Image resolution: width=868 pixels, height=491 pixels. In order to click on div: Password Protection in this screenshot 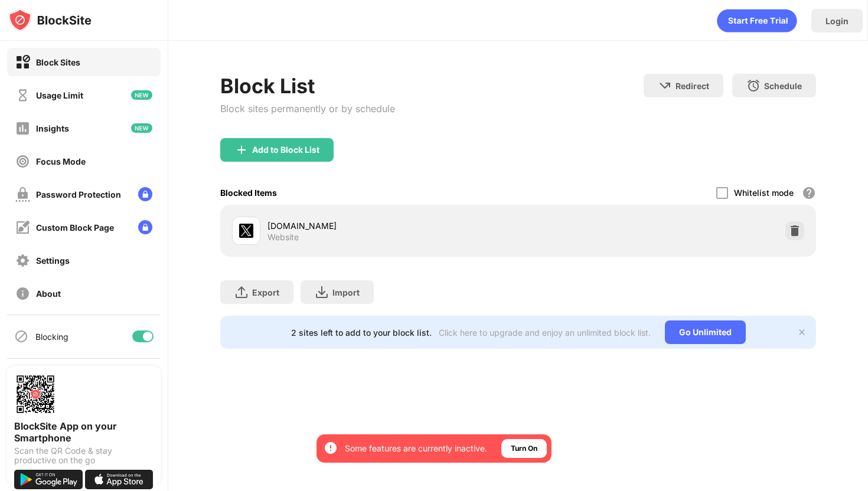, I will do `click(78, 194)`.